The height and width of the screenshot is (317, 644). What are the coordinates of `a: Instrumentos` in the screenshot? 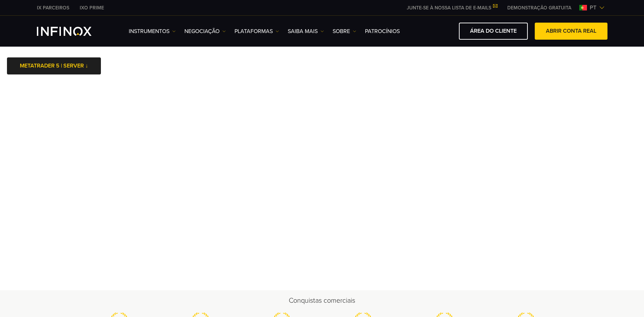 It's located at (152, 31).